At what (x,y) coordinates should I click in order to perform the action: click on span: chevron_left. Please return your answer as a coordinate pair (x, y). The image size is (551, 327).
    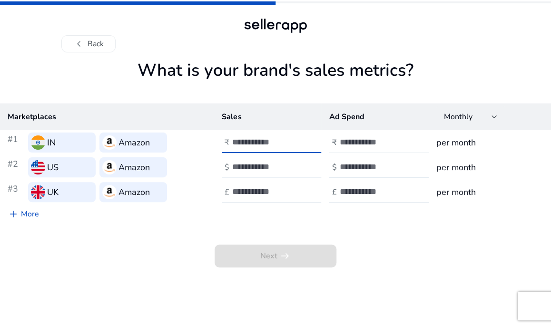
    Looking at the image, I should click on (79, 44).